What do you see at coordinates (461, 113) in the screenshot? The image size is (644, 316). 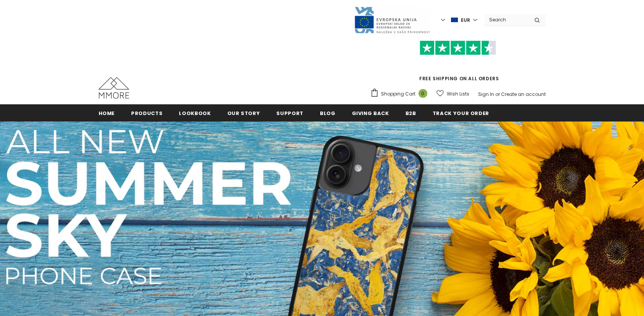 I see `span: Track your order` at bounding box center [461, 113].